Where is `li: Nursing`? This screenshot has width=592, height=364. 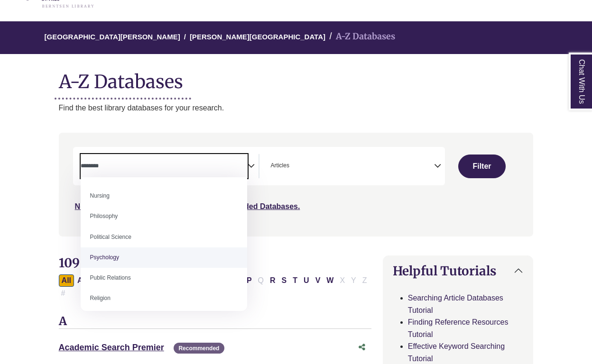
li: Nursing is located at coordinates (164, 195).